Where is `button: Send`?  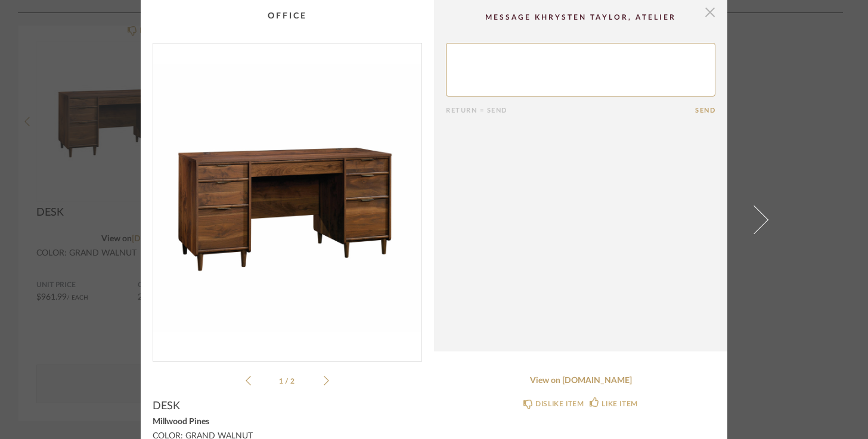 button: Send is located at coordinates (705, 110).